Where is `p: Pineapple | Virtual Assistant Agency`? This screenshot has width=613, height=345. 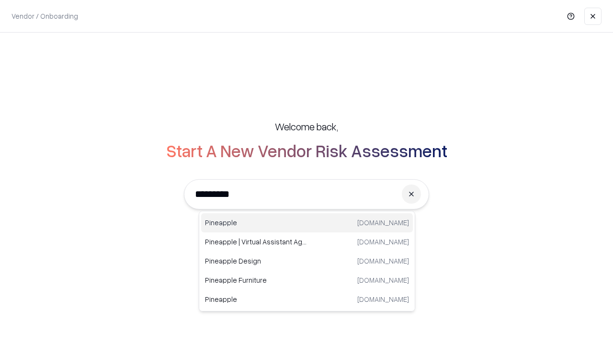
p: Pineapple | Virtual Assistant Agency is located at coordinates (256, 241).